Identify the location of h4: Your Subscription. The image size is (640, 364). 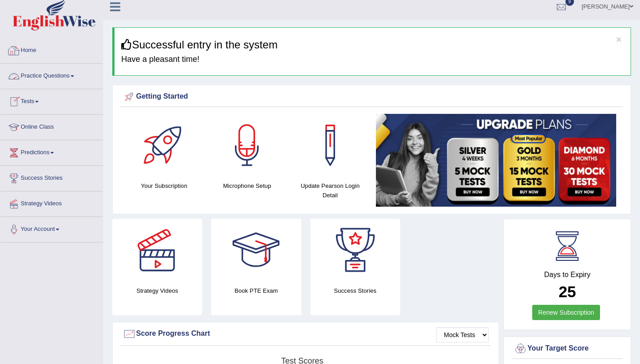
(164, 186).